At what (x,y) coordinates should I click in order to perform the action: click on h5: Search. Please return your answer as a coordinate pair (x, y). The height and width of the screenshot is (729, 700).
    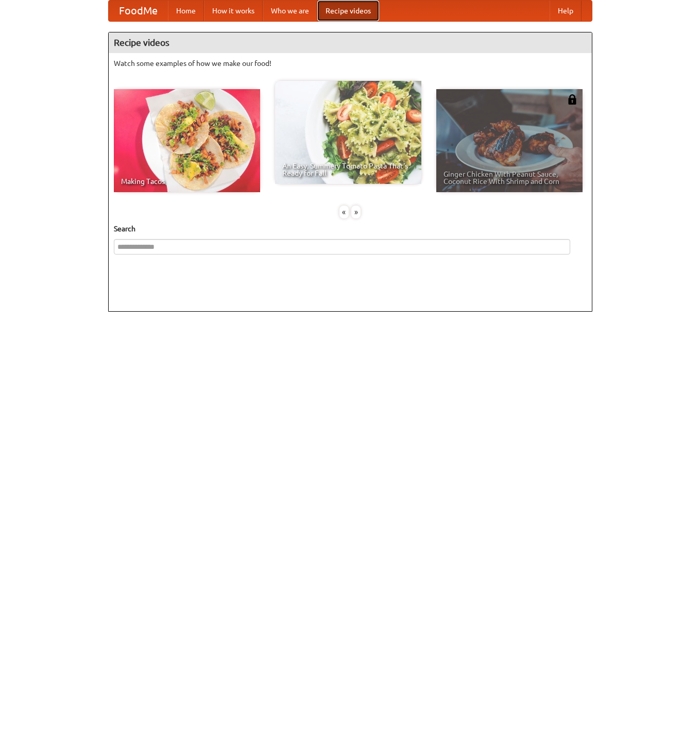
    Looking at the image, I should click on (350, 229).